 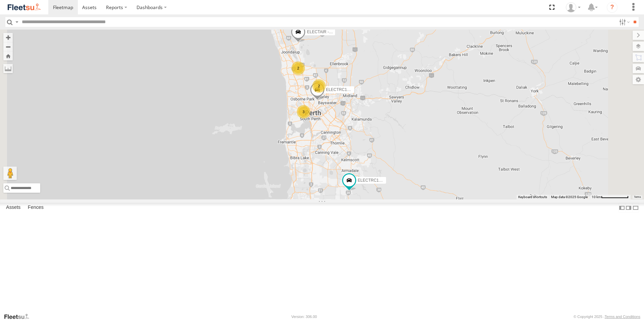 I want to click on button: Zoom out, so click(x=8, y=46).